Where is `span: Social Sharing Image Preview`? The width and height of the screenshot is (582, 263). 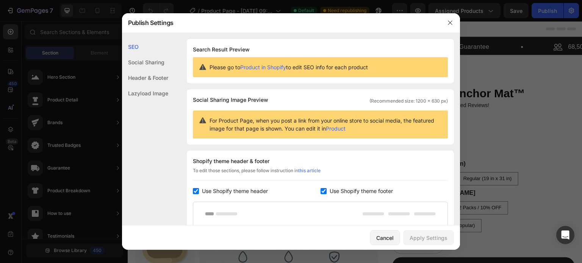 span: Social Sharing Image Preview is located at coordinates (230, 100).